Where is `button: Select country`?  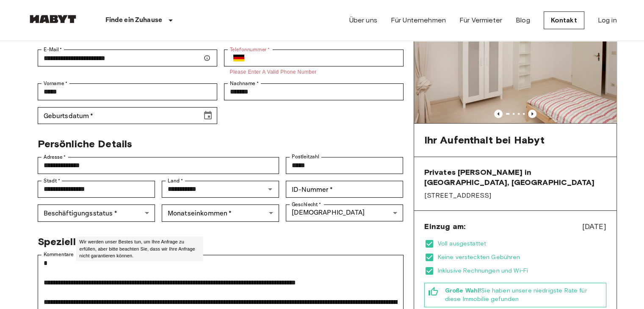
button: Select country is located at coordinates (239, 58).